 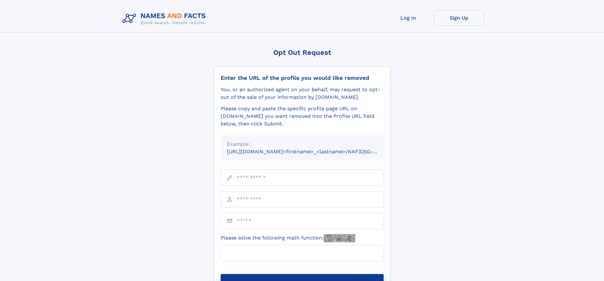 What do you see at coordinates (408, 18) in the screenshot?
I see `a: Log In` at bounding box center [408, 18].